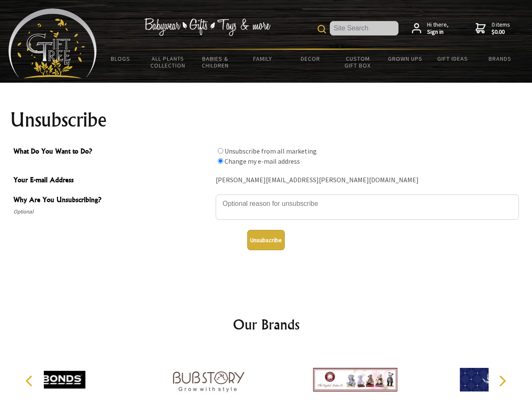 The height and width of the screenshot is (405, 532). I want to click on button: Previous, so click(31, 381).